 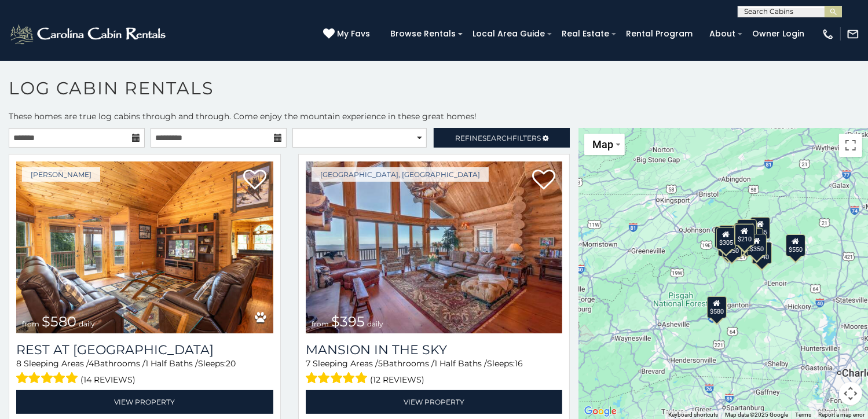 What do you see at coordinates (726, 238) in the screenshot?
I see `div: $305` at bounding box center [726, 238].